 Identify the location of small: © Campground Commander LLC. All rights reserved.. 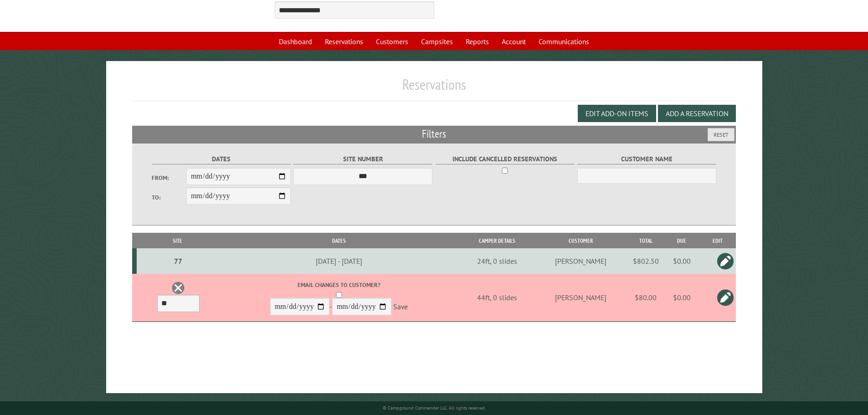
(434, 407).